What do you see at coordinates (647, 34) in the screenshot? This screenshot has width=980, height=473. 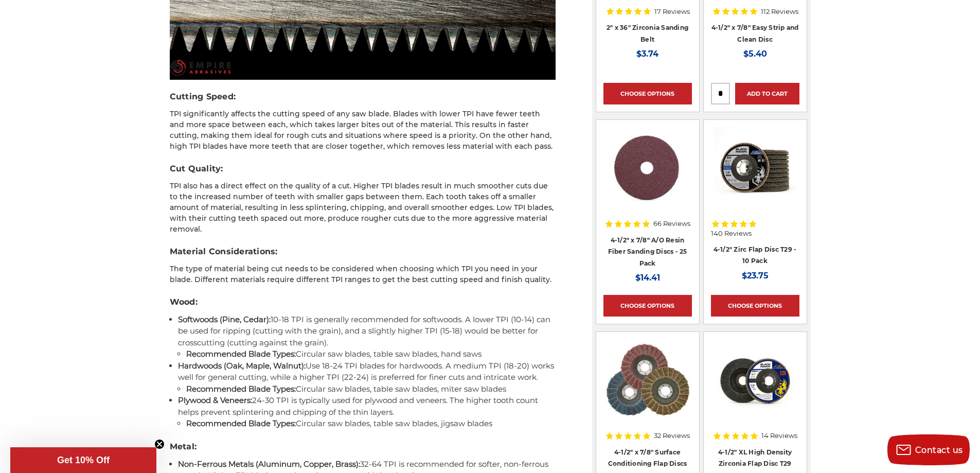 I see `a: 2" x 36" Zirconia Sanding Belt` at bounding box center [647, 34].